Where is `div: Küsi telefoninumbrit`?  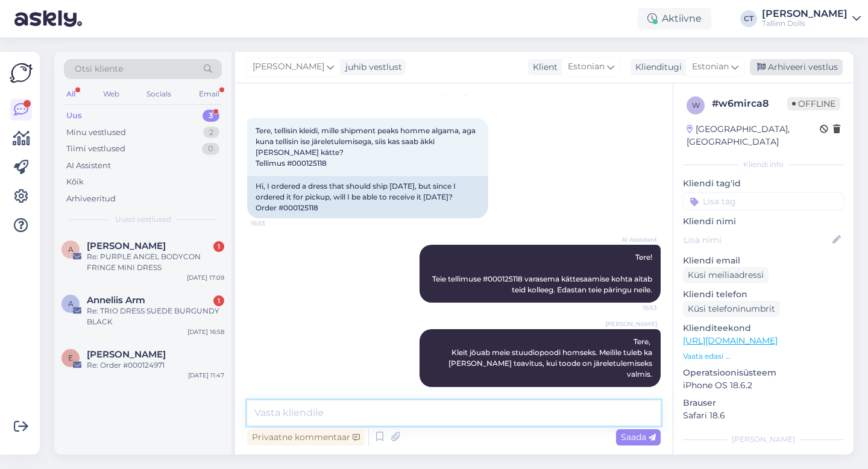
div: Küsi telefoninumbrit is located at coordinates (731, 309).